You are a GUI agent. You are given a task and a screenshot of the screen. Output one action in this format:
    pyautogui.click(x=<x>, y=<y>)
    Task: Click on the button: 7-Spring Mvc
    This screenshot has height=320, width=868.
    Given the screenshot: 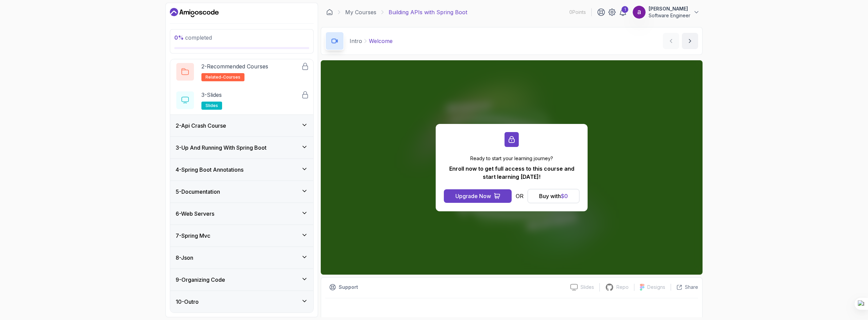 What is the action you would take?
    pyautogui.click(x=242, y=236)
    